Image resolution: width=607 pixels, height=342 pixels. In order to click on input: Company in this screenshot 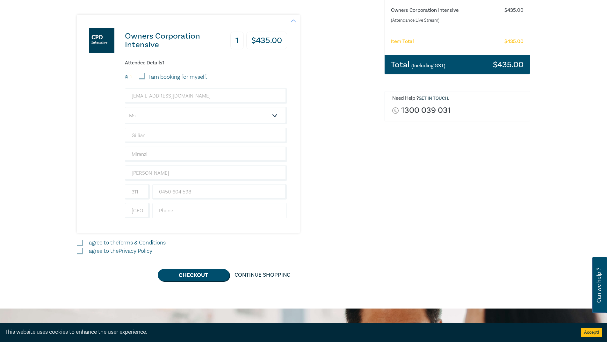, I will do `click(206, 173)`.